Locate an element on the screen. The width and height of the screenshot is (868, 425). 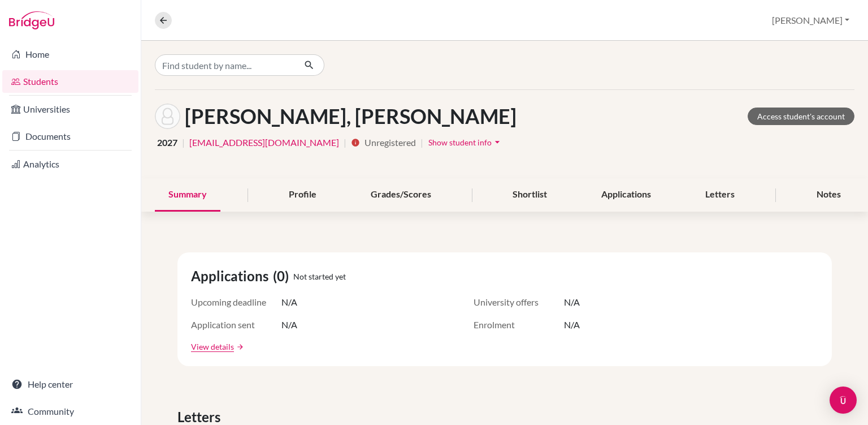
a: Help center is located at coordinates (70, 384).